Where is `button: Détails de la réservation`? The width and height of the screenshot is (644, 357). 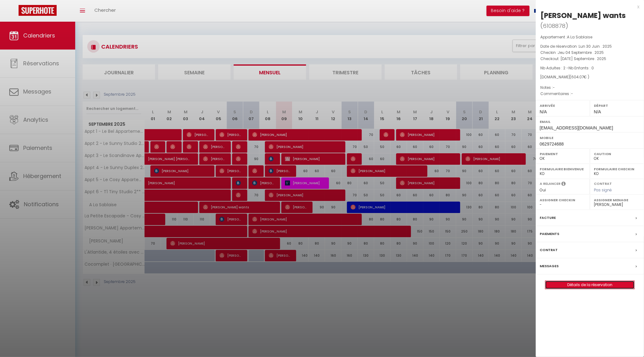
button: Détails de la réservation is located at coordinates (590, 285).